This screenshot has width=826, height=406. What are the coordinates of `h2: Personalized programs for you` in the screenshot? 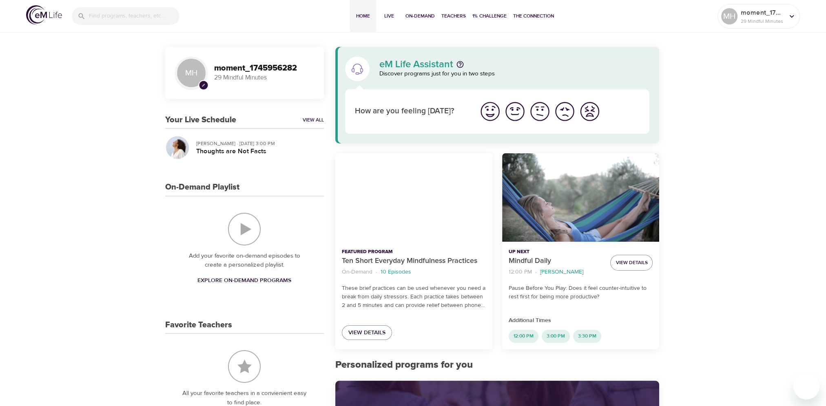 It's located at (497, 365).